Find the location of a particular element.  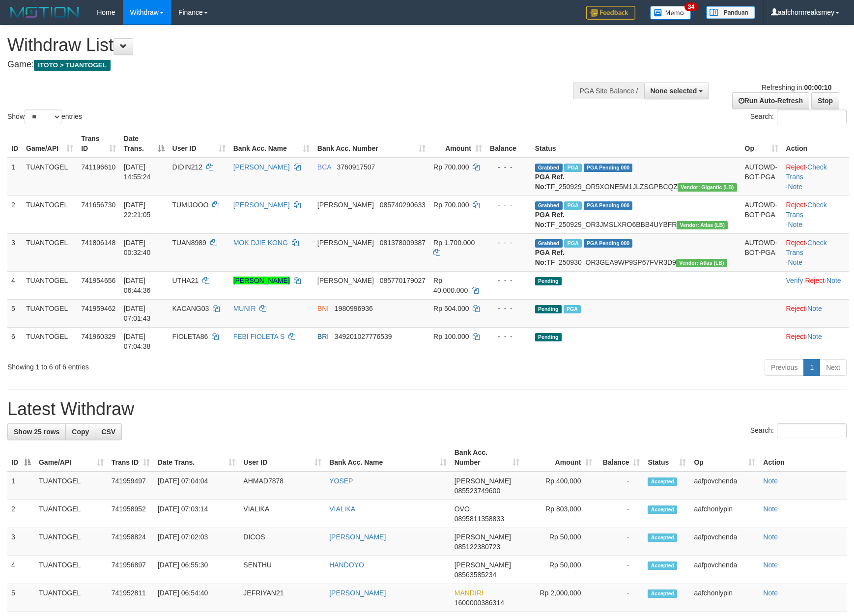

span: FIOLETA86 is located at coordinates (190, 337).